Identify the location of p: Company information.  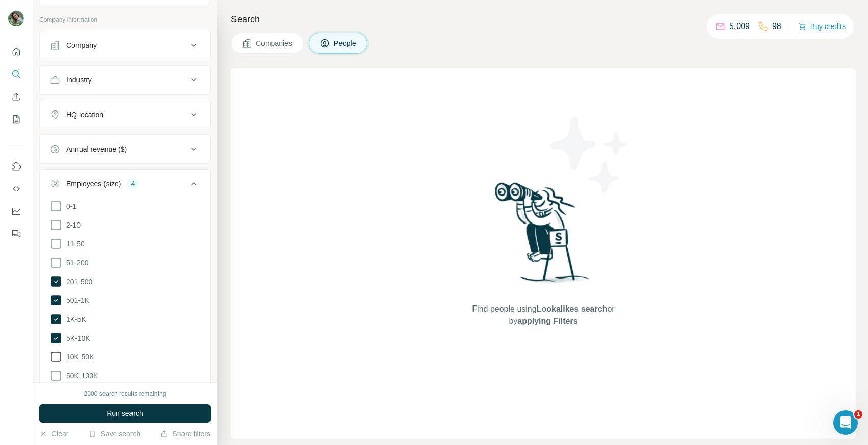
(125, 20).